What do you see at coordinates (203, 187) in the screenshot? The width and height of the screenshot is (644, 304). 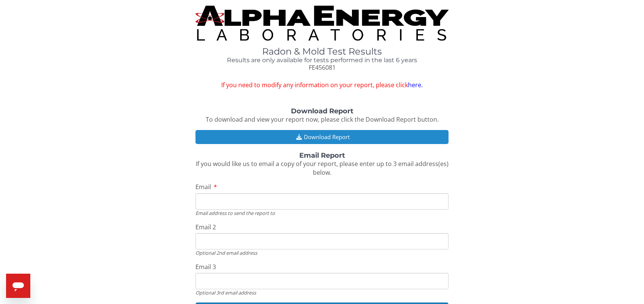 I see `span: Email` at bounding box center [203, 187].